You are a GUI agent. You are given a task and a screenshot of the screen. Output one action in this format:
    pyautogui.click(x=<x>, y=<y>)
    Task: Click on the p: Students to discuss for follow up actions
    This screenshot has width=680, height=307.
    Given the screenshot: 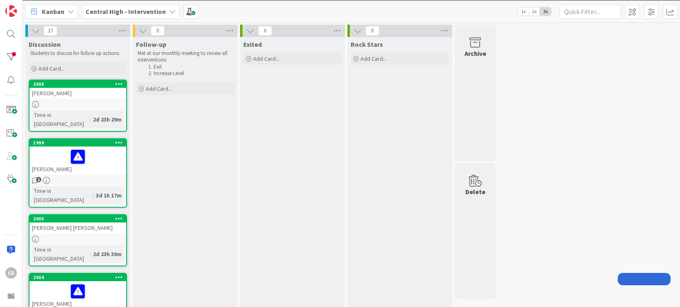 What is the action you would take?
    pyautogui.click(x=78, y=53)
    